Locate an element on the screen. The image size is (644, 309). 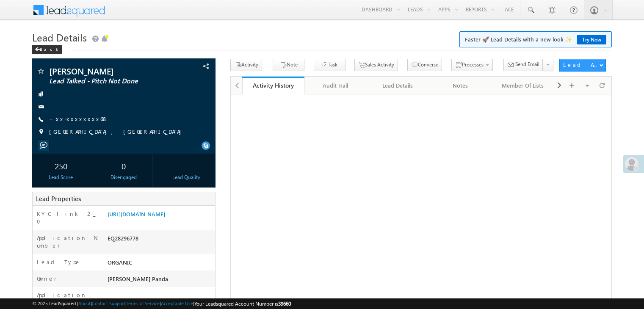
a: Activity History is located at coordinates (273, 86).